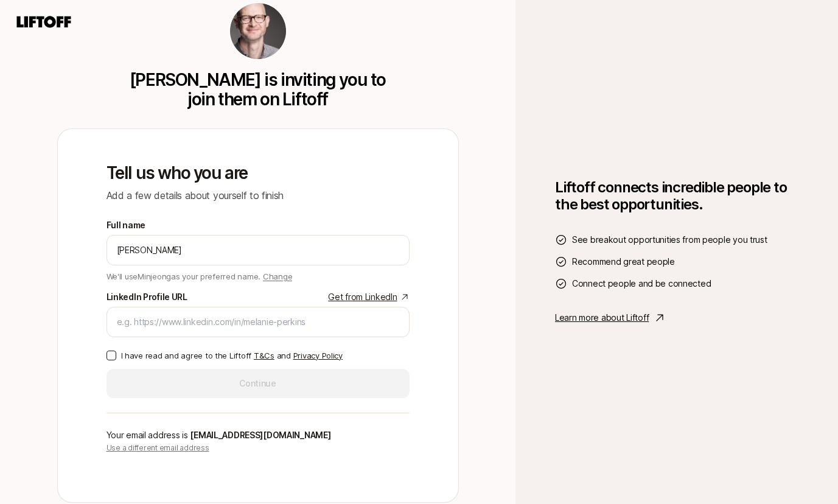 The height and width of the screenshot is (504, 838). Describe the element at coordinates (642, 284) in the screenshot. I see `span: Connect people and be connected` at that location.